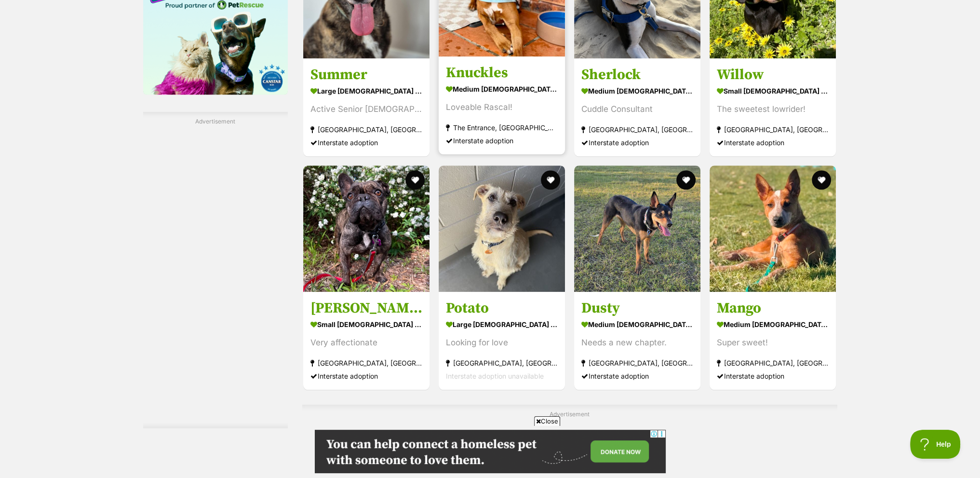  What do you see at coordinates (773, 75) in the screenshot?
I see `h3: Willow` at bounding box center [773, 75].